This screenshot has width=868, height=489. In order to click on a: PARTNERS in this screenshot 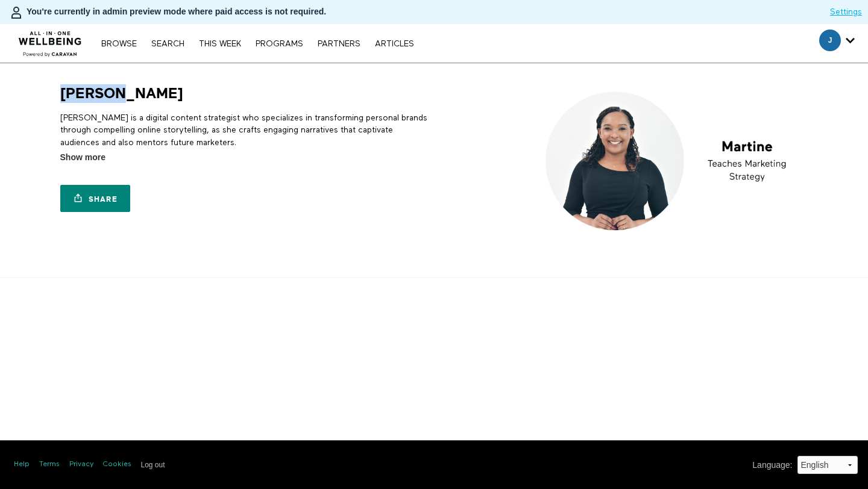, I will do `click(339, 44)`.